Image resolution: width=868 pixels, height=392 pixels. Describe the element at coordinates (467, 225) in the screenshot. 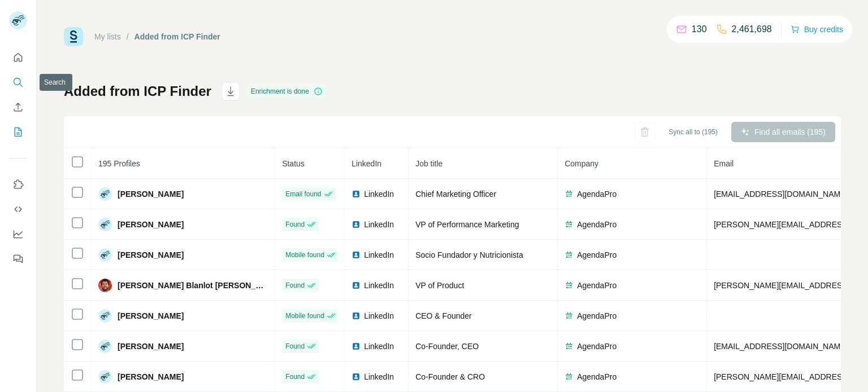

I see `span: VP of Performance Marketing` at that location.